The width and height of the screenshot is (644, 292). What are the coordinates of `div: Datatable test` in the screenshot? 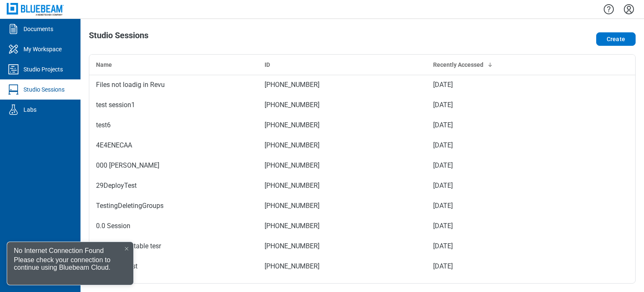 It's located at (174, 266).